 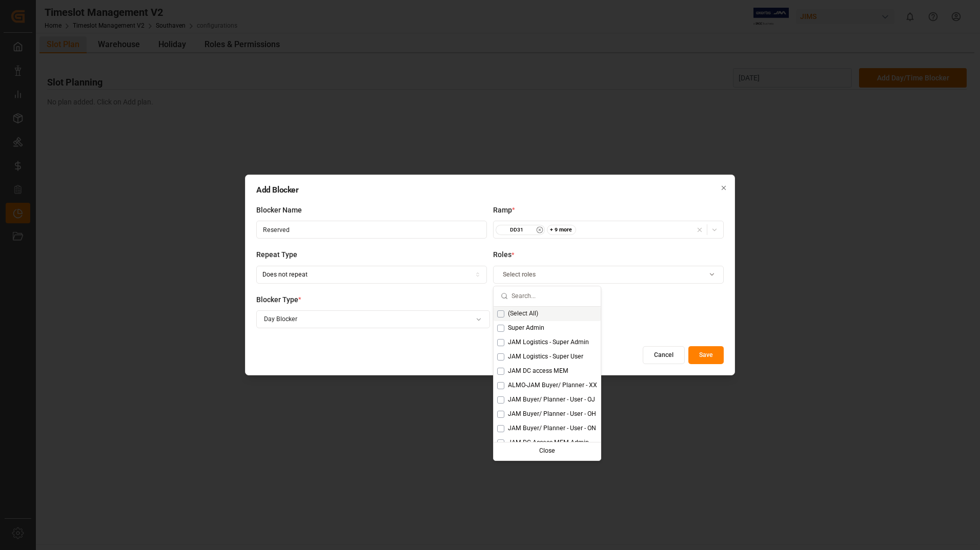 What do you see at coordinates (664, 355) in the screenshot?
I see `button: Cancel` at bounding box center [664, 355].